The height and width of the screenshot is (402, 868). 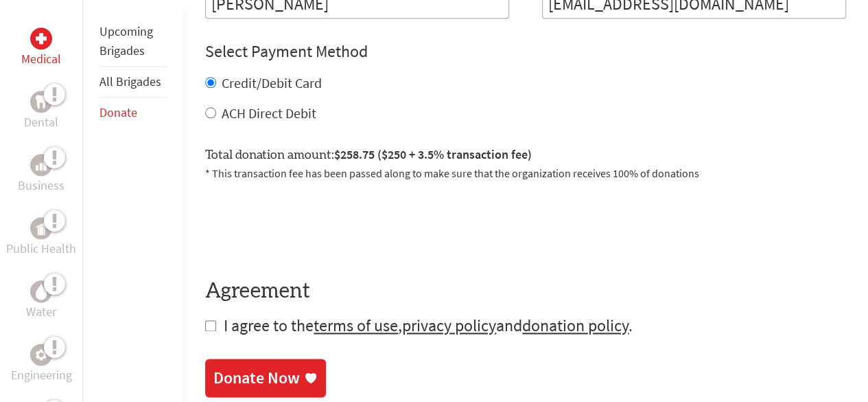 I want to click on div: Water, so click(x=41, y=291).